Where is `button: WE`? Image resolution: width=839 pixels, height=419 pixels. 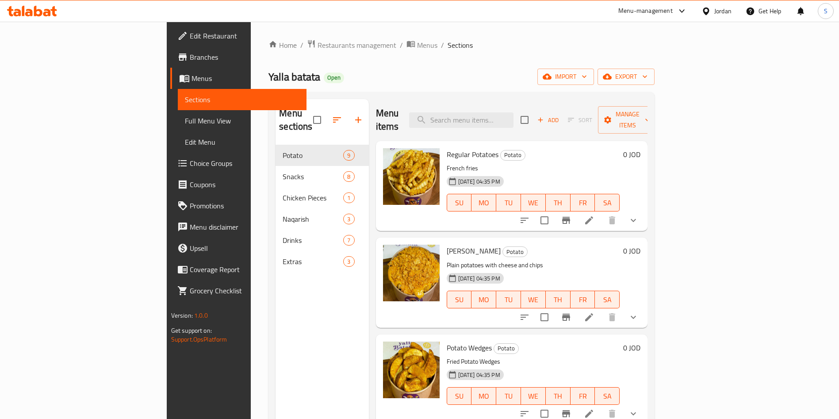
button: WE is located at coordinates (533, 299).